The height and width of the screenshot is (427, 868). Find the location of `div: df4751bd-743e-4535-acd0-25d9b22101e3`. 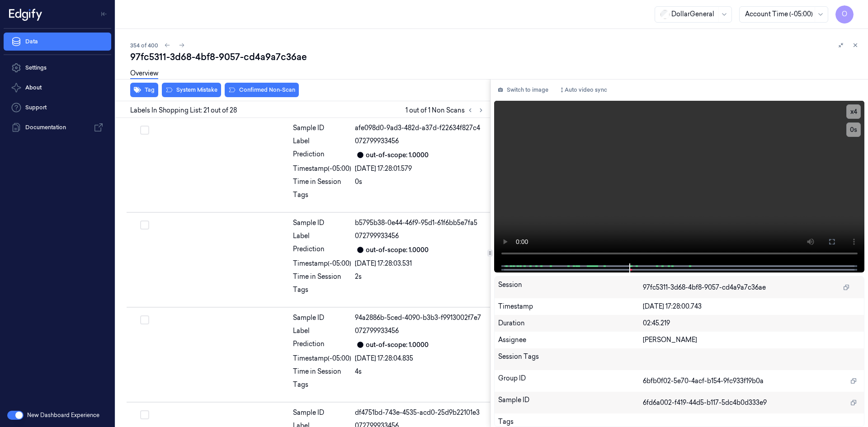

div: df4751bd-743e-4535-acd0-25d9b22101e3 is located at coordinates (420, 413).